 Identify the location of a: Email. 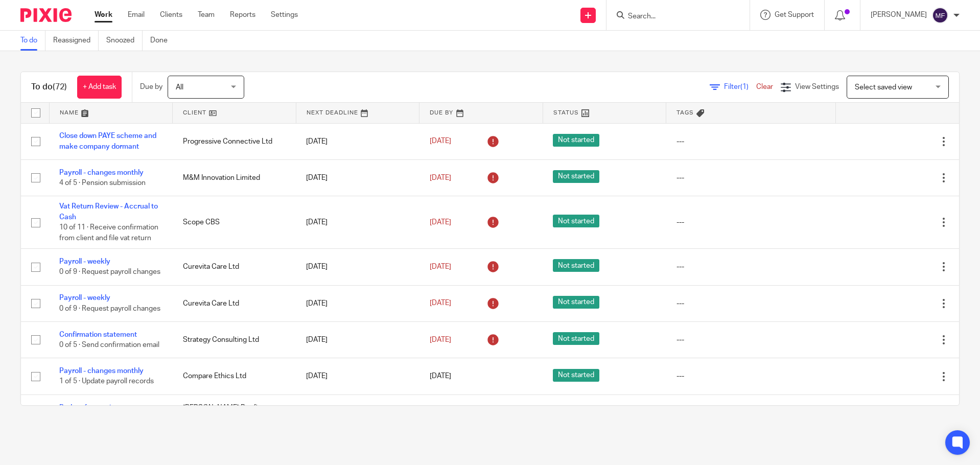
(136, 15).